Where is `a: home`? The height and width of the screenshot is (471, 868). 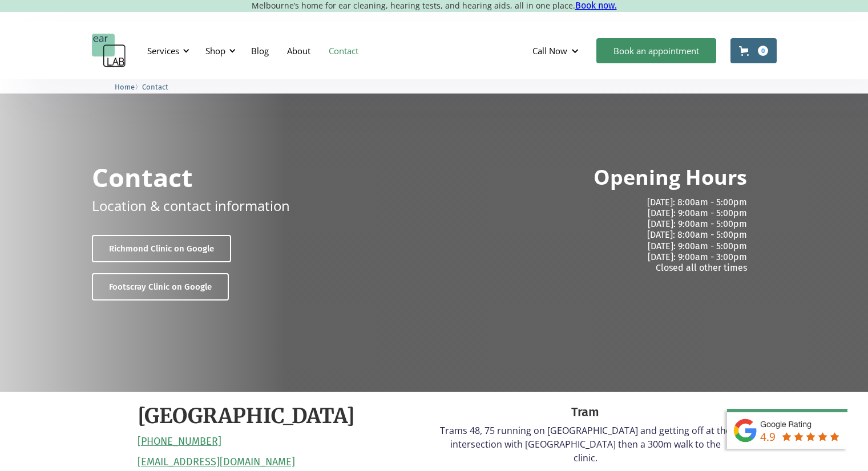
a: home is located at coordinates (109, 51).